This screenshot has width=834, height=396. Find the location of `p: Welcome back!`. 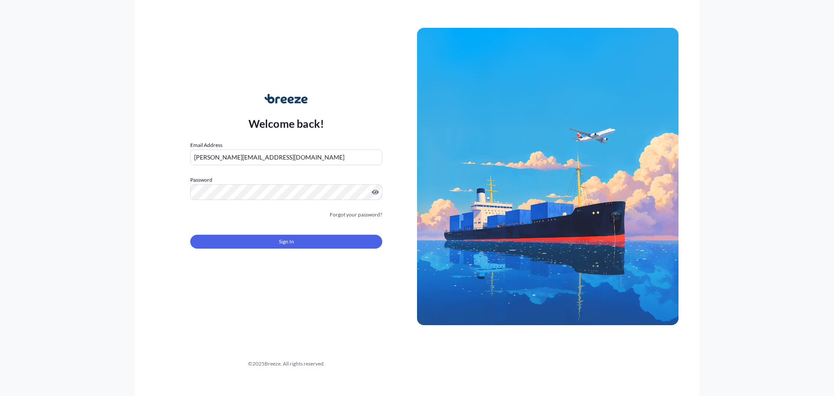

p: Welcome back! is located at coordinates (286, 123).